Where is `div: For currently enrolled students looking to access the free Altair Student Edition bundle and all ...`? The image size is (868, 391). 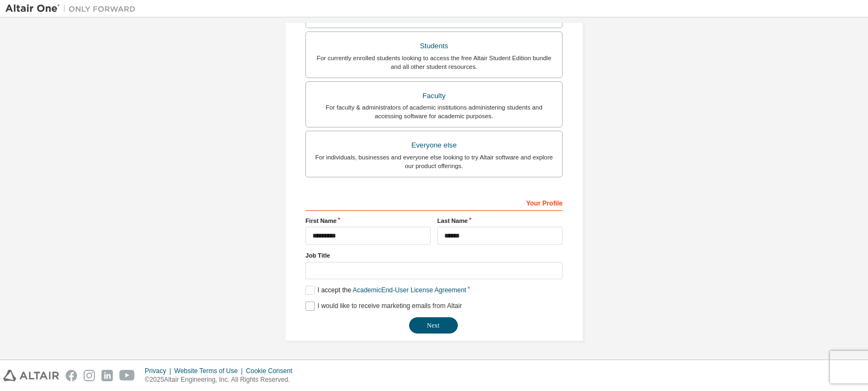
div: For currently enrolled students looking to access the free Altair Student Edition bundle and all ... is located at coordinates (434, 63).